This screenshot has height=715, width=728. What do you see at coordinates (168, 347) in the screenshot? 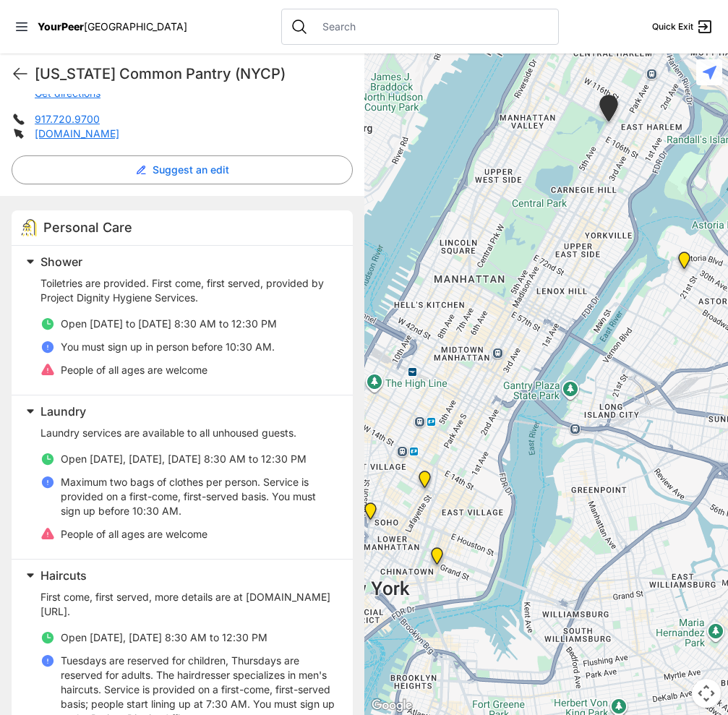
I see `p: You must sign up in person before 10:30 AM.` at bounding box center [168, 347].